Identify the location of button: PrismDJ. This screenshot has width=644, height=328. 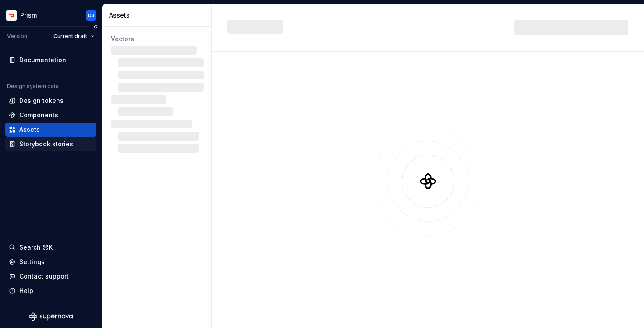
(51, 15).